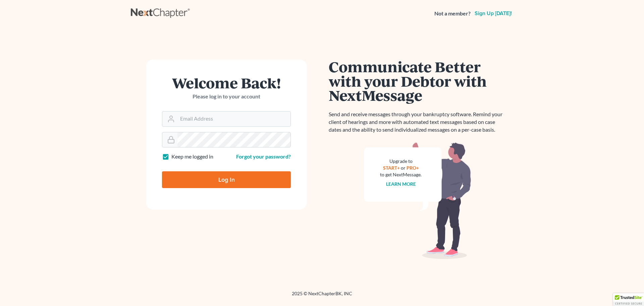 This screenshot has width=644, height=306. Describe the element at coordinates (452, 13) in the screenshot. I see `strong: Not a member?` at that location.